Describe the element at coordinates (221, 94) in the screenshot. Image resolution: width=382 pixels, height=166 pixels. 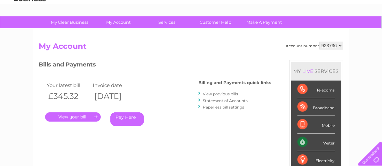
I see `a: View previous bills` at that location.